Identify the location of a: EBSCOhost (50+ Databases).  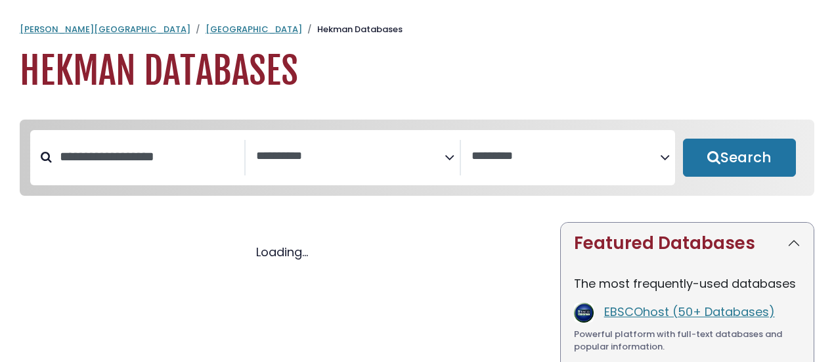
(690, 311).